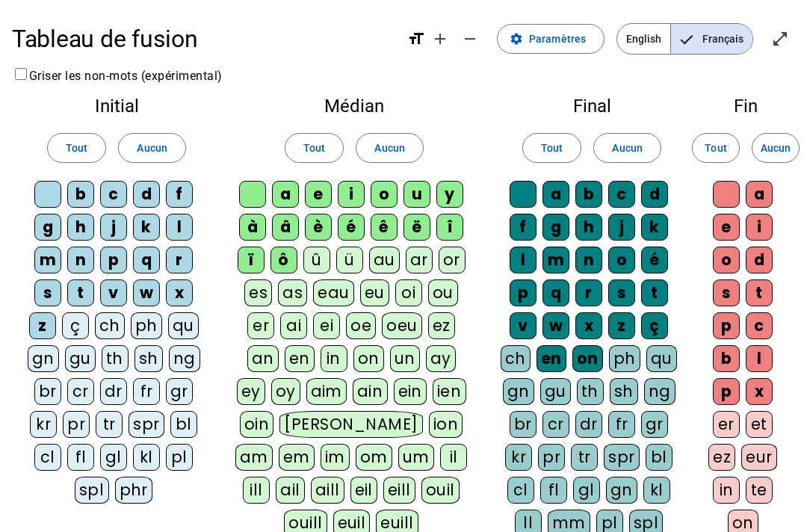  I want to click on button: Aucun, so click(389, 148).